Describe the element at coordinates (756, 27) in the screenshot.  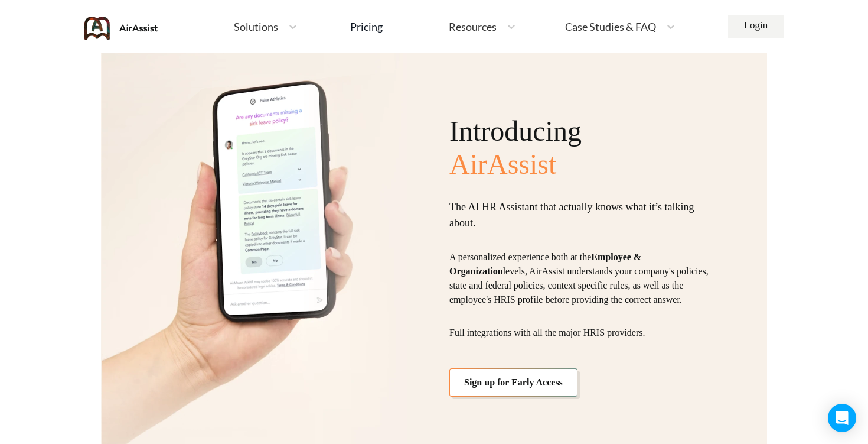
I see `a: Login` at that location.